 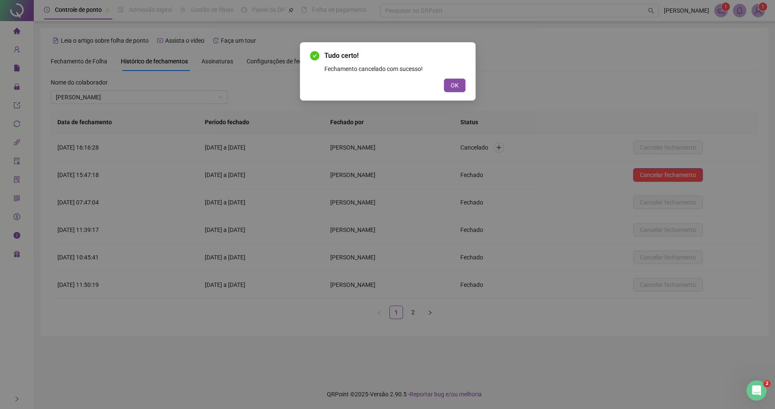 I want to click on span: Fechamento cancelado com sucesso!, so click(x=374, y=69).